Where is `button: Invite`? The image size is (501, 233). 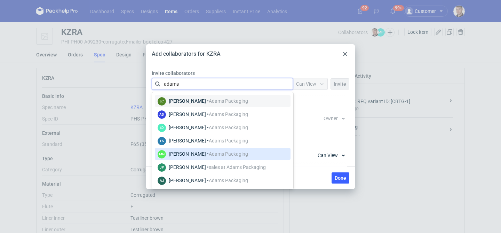 button: Invite is located at coordinates (340, 84).